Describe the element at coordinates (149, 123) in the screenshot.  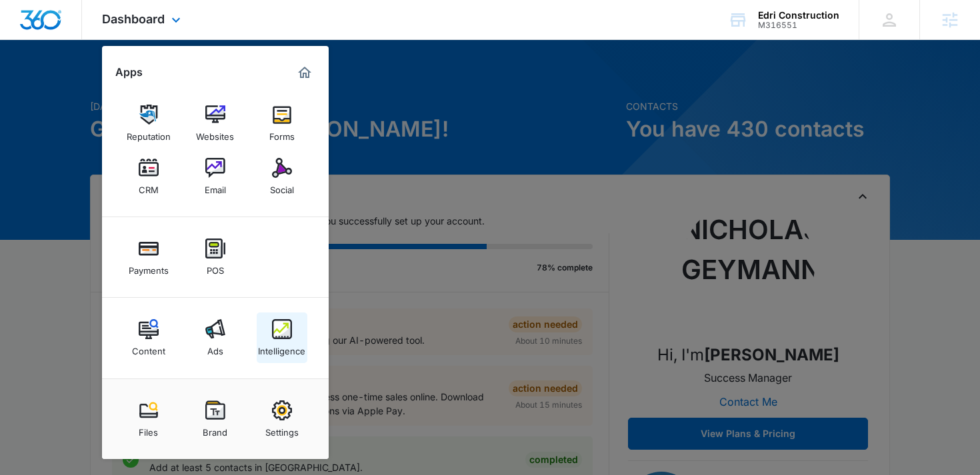
I see `a: Reputation` at that location.